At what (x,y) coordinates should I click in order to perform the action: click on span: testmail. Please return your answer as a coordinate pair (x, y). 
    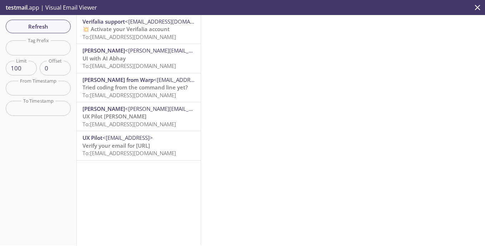
    Looking at the image, I should click on (16, 8).